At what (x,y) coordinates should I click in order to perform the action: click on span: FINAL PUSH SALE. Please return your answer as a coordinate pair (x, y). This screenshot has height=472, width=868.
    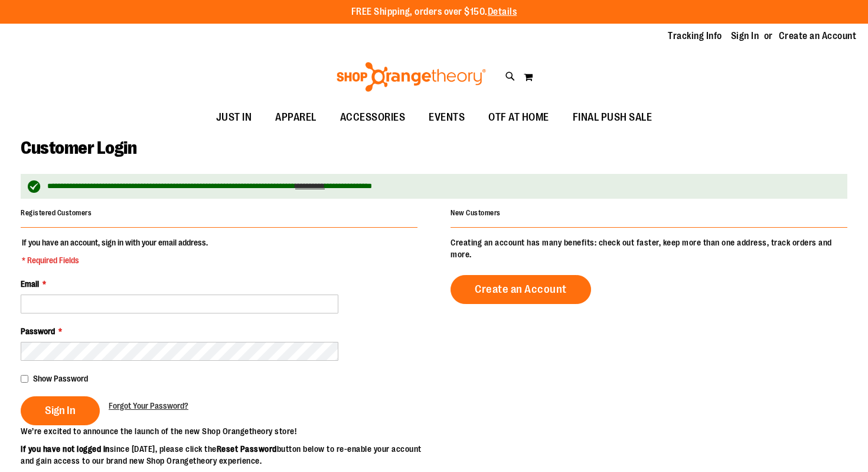
    Looking at the image, I should click on (612, 117).